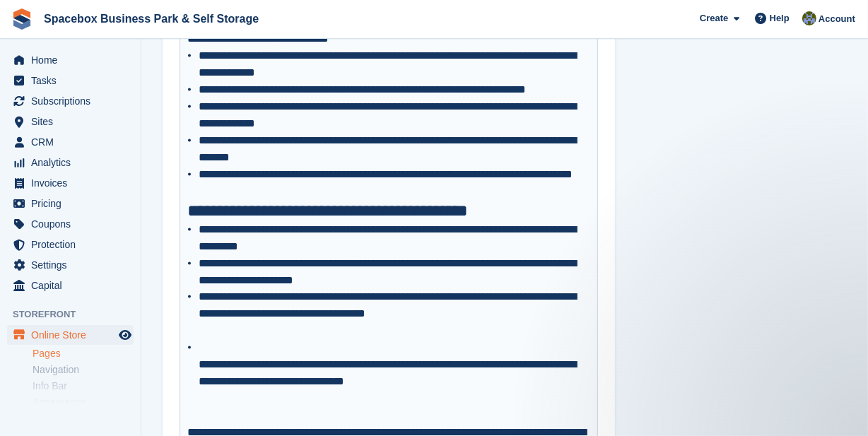 The width and height of the screenshot is (868, 436). What do you see at coordinates (74, 121) in the screenshot?
I see `span: Sites` at bounding box center [74, 121].